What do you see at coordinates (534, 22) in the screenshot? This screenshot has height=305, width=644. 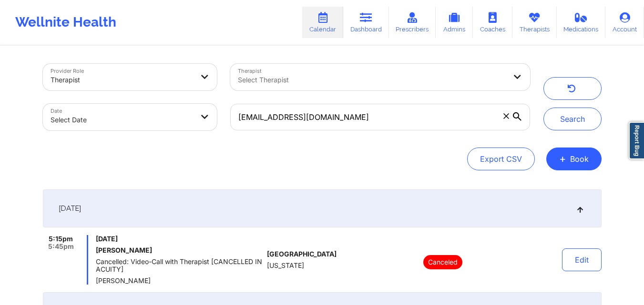 I see `a: Therapists` at bounding box center [534, 22].